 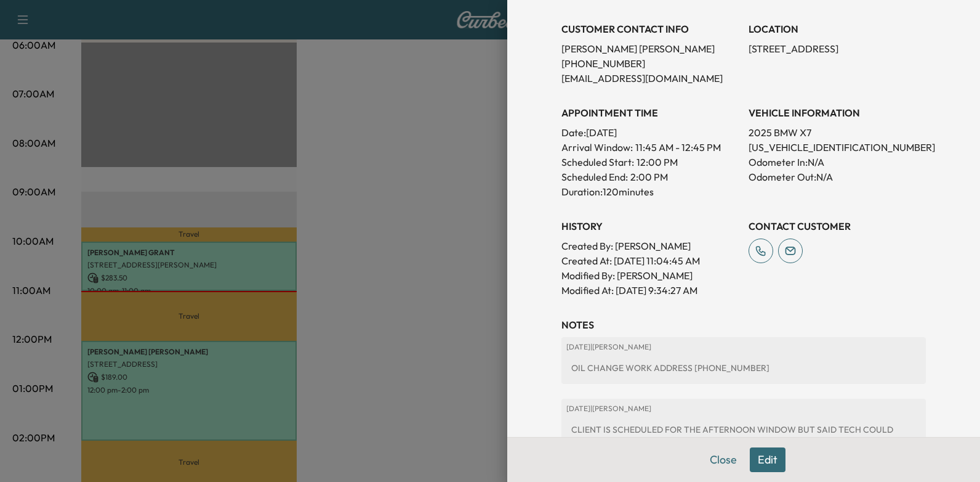 I want to click on button: Close, so click(x=723, y=459).